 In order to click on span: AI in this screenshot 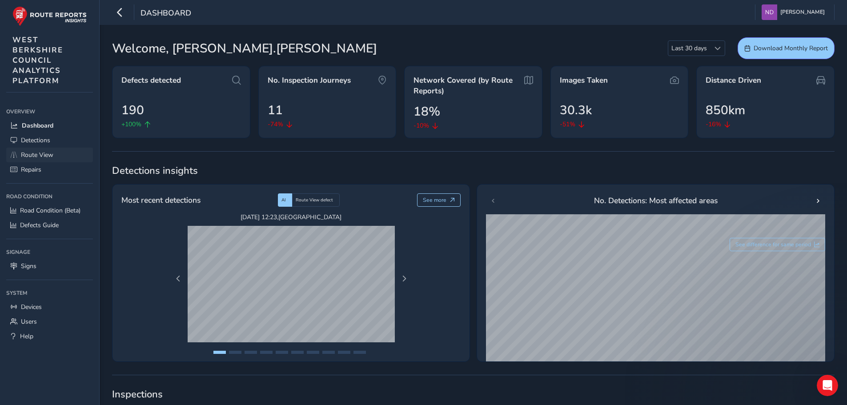, I will do `click(284, 200)`.